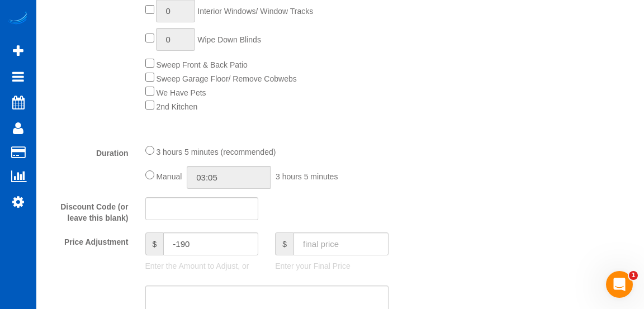  What do you see at coordinates (634, 275) in the screenshot?
I see `span: 1` at bounding box center [634, 275].